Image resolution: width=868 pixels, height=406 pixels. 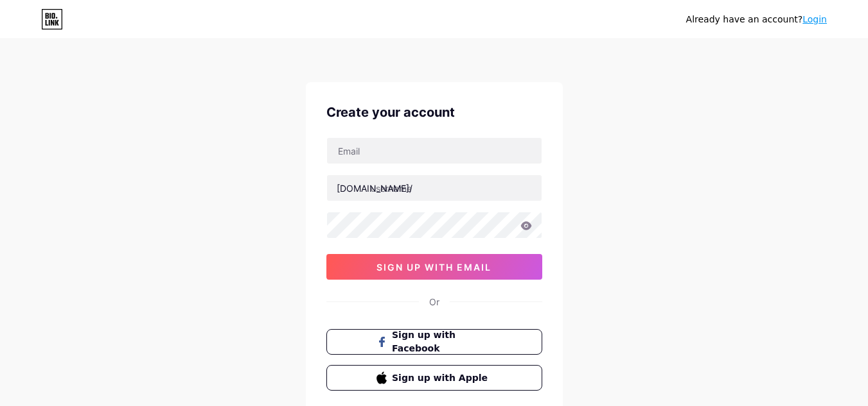 I want to click on span: sign up with email, so click(x=434, y=267).